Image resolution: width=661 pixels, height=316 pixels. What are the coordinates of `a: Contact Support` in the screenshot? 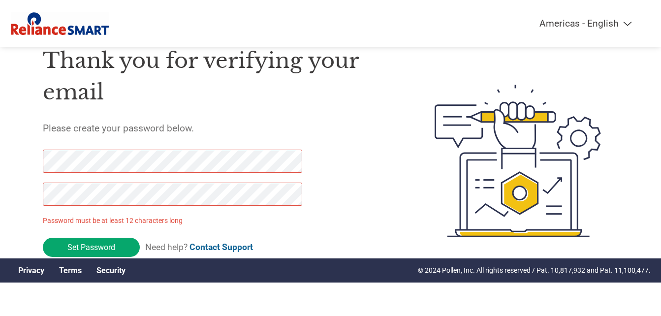 It's located at (221, 247).